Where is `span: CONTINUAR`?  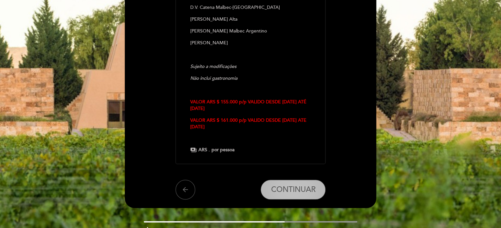 span: CONTINUAR is located at coordinates (293, 189).